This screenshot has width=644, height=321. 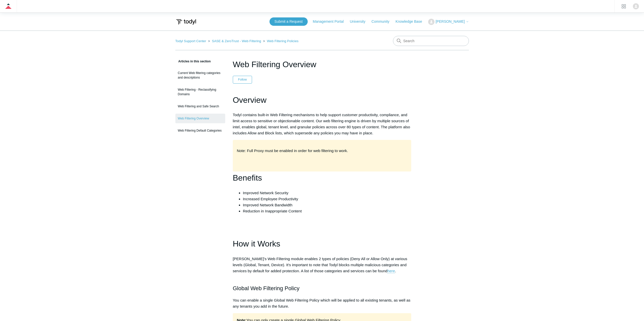 I want to click on a: Web Filtering Default Categories, so click(x=200, y=131).